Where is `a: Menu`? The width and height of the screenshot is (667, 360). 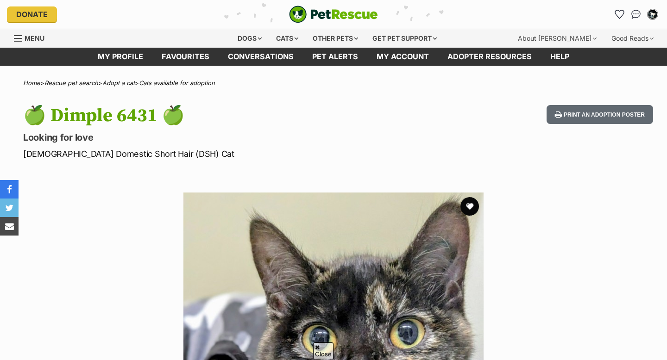 a: Menu is located at coordinates (32, 38).